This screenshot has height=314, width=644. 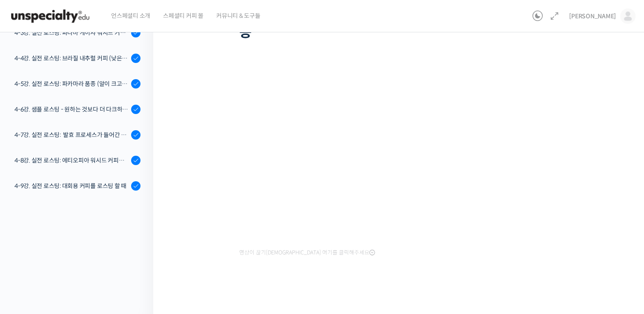 What do you see at coordinates (72, 186) in the screenshot?
I see `div: 4-9강. 실전 로스팅: 대회용 커피를 로스팅 할 때` at bounding box center [72, 186].